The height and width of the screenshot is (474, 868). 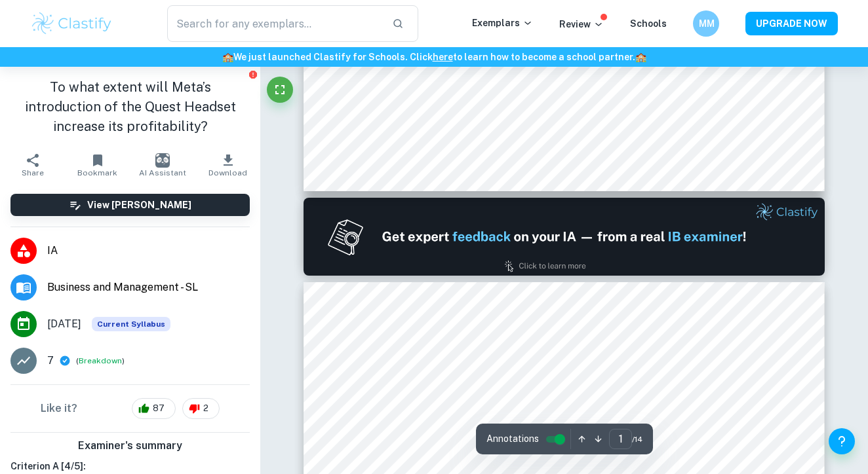 What do you see at coordinates (280, 90) in the screenshot?
I see `button: Fullscreen` at bounding box center [280, 90].